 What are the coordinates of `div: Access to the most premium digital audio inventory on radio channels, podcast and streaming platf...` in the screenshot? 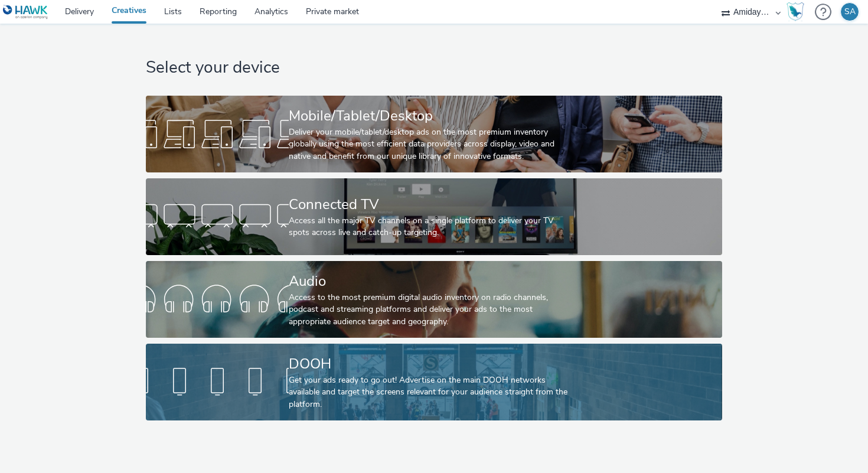 It's located at (432, 309).